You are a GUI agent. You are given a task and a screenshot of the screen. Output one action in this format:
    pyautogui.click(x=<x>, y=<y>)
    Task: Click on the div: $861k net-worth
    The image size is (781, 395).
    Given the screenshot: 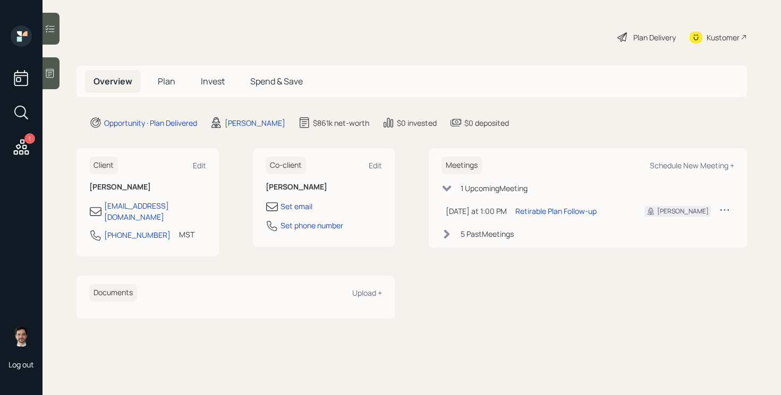 What is the action you would take?
    pyautogui.click(x=341, y=123)
    